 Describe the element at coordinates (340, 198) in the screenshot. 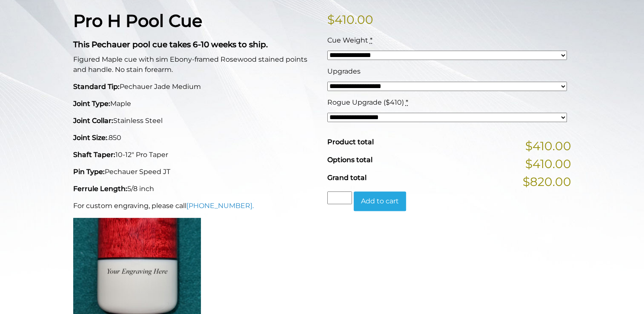

I see `input: Product quantity` at that location.